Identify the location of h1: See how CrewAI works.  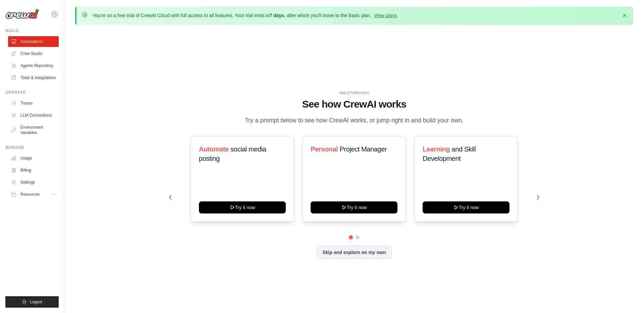
(354, 104).